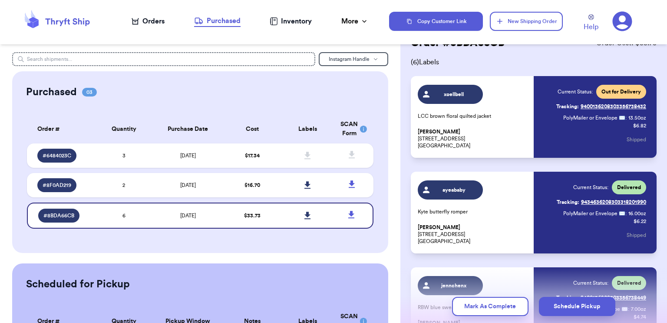 The width and height of the screenshot is (667, 323). Describe the element at coordinates (252, 156) in the screenshot. I see `span: $ 17.34` at that location.